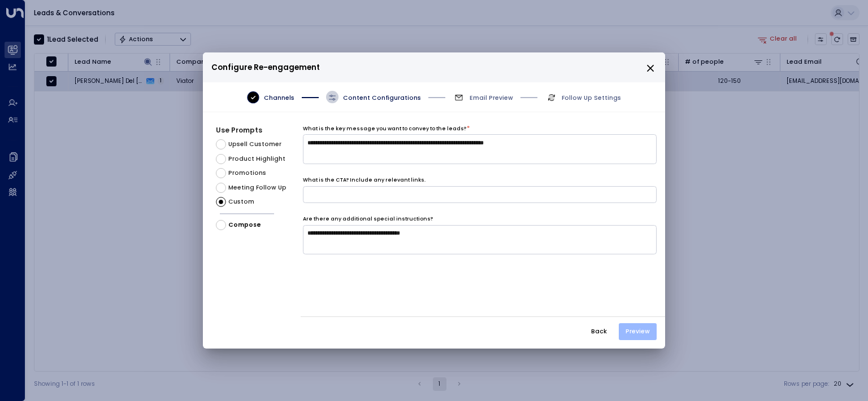  I want to click on span: Follow Up Settings, so click(591, 97).